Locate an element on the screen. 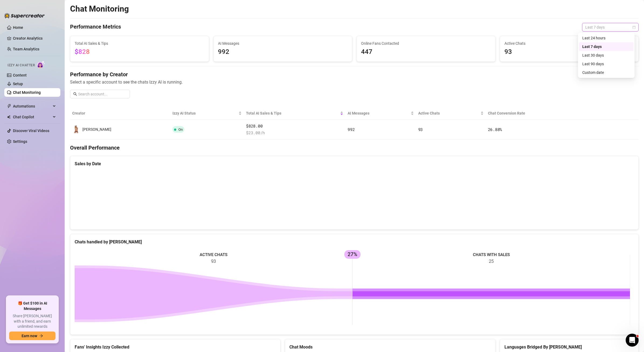 Image resolution: width=644 pixels, height=352 pixels. span: 26.88 % is located at coordinates (495, 129).